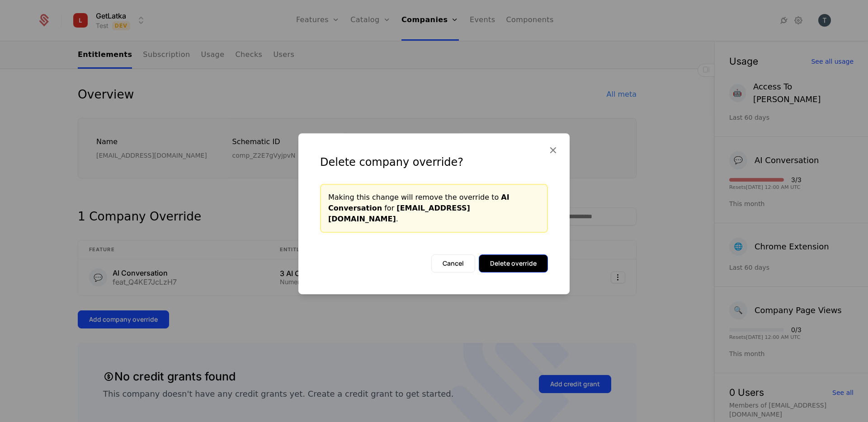 This screenshot has width=868, height=422. I want to click on div: Delete company override?, so click(434, 162).